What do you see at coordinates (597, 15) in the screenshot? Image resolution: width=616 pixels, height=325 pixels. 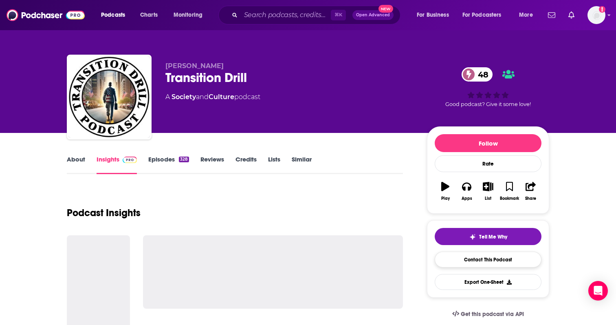 I see `button: Show profile menu` at bounding box center [597, 15].